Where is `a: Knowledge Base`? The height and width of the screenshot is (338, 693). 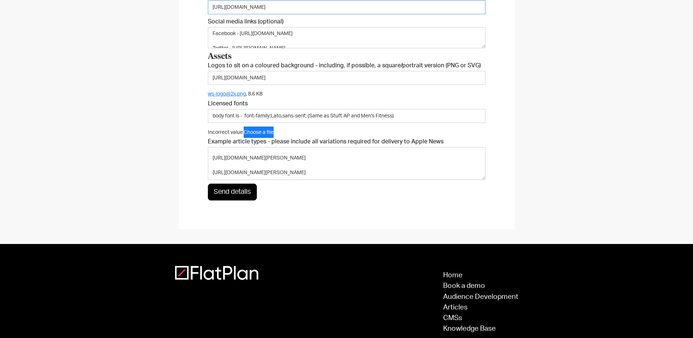
a: Knowledge Base is located at coordinates (481, 328).